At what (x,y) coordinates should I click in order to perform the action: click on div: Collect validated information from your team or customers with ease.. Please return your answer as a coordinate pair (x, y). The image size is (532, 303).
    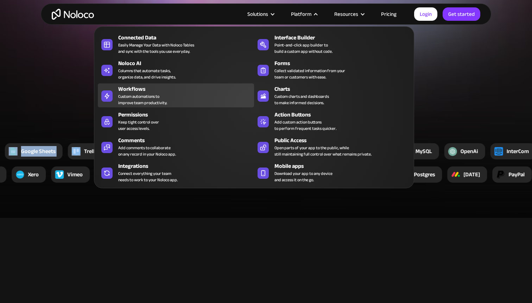
    Looking at the image, I should click on (310, 74).